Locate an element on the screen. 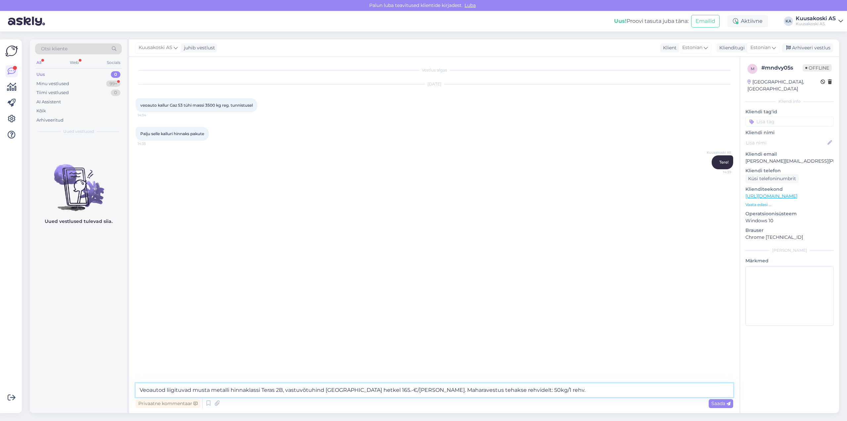 The width and height of the screenshot is (847, 421). p: Kliendi tag'id is located at coordinates (790, 112).